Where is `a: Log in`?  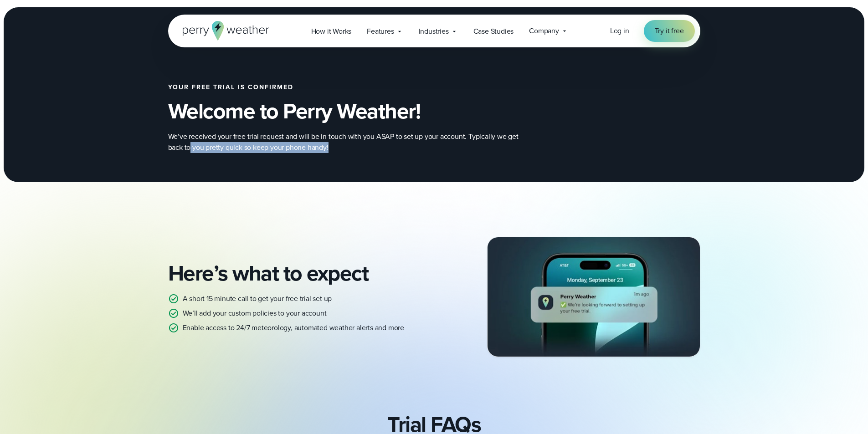 a: Log in is located at coordinates (619, 31).